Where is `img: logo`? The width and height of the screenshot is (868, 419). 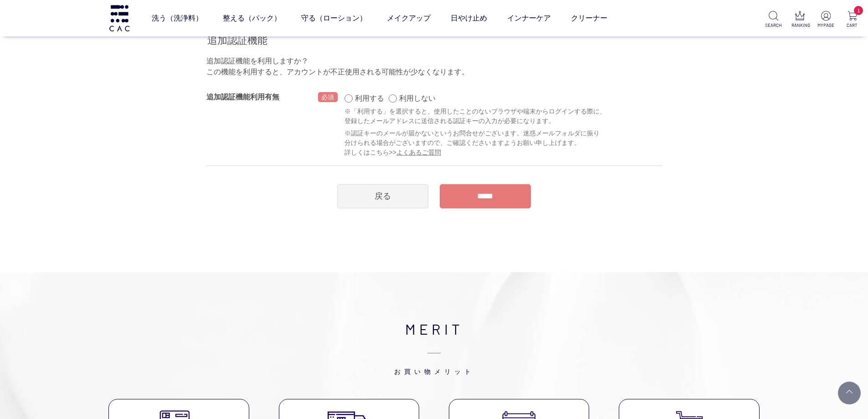
img: logo is located at coordinates (119, 18).